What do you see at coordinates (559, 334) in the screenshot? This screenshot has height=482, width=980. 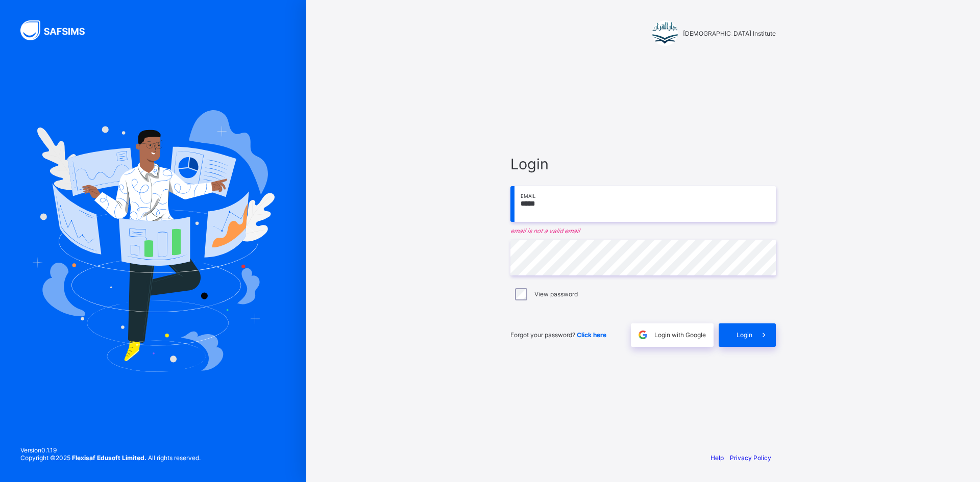 I see `span: Forgot your password?` at bounding box center [559, 334].